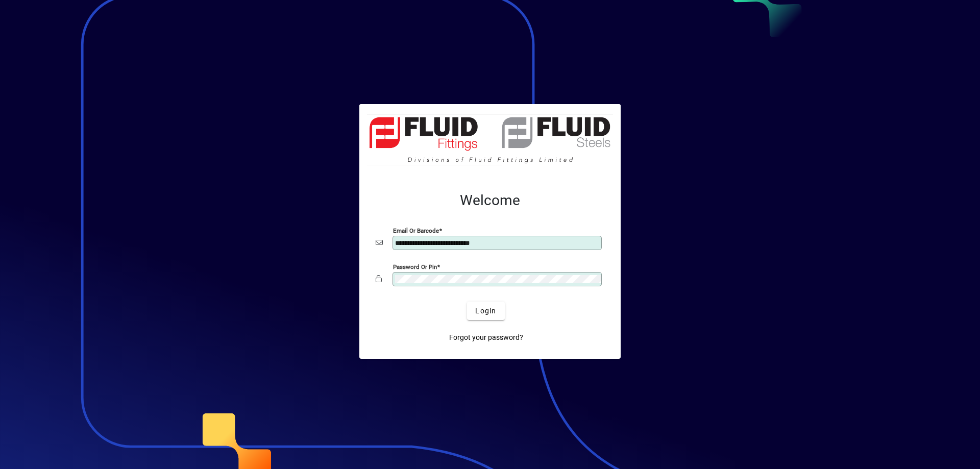 Image resolution: width=980 pixels, height=469 pixels. What do you see at coordinates (485, 311) in the screenshot?
I see `span: Login` at bounding box center [485, 311].